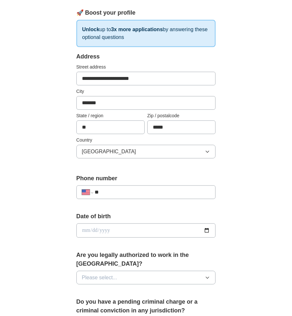 This screenshot has height=316, width=292. I want to click on label: State / region, so click(111, 116).